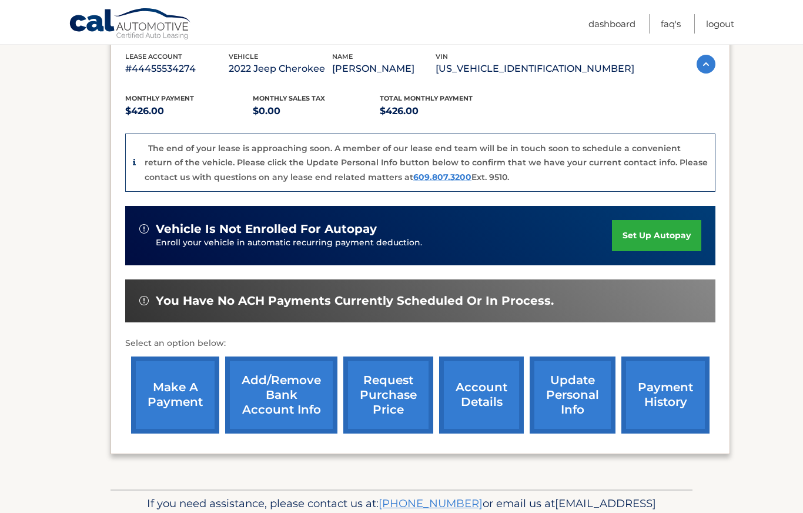 Image resolution: width=803 pixels, height=513 pixels. What do you see at coordinates (355, 300) in the screenshot?
I see `span: You have no ACH payments currently scheduled or in process.` at bounding box center [355, 300].